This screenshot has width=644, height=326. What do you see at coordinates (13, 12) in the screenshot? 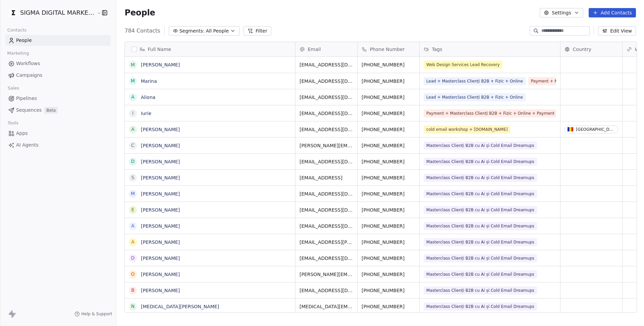
I see `img: Favicon.jpg` at bounding box center [13, 12].